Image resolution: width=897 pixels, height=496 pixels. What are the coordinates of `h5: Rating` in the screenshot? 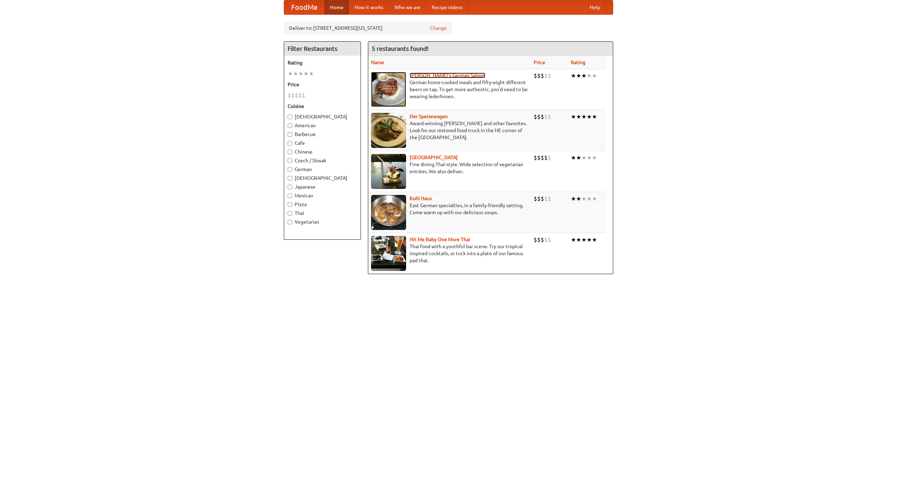 It's located at (322, 63).